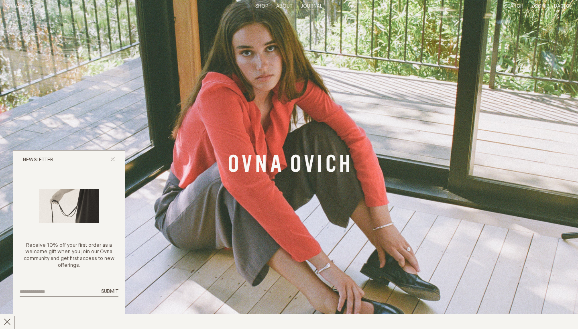  What do you see at coordinates (21, 6) in the screenshot?
I see `a: Home` at bounding box center [21, 6].